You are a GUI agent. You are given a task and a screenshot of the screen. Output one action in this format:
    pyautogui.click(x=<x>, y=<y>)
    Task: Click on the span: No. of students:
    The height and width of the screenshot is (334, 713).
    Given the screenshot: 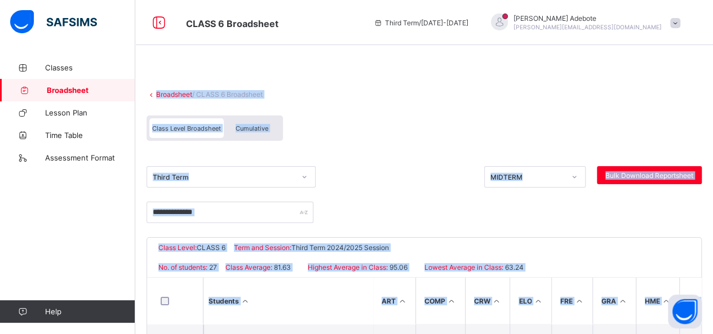 What is the action you would take?
    pyautogui.click(x=183, y=267)
    